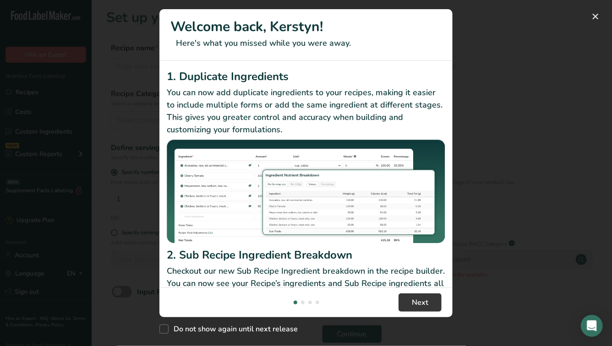 The height and width of the screenshot is (346, 612). Describe the element at coordinates (306, 191) in the screenshot. I see `img: Duplicate Ingredients` at that location.